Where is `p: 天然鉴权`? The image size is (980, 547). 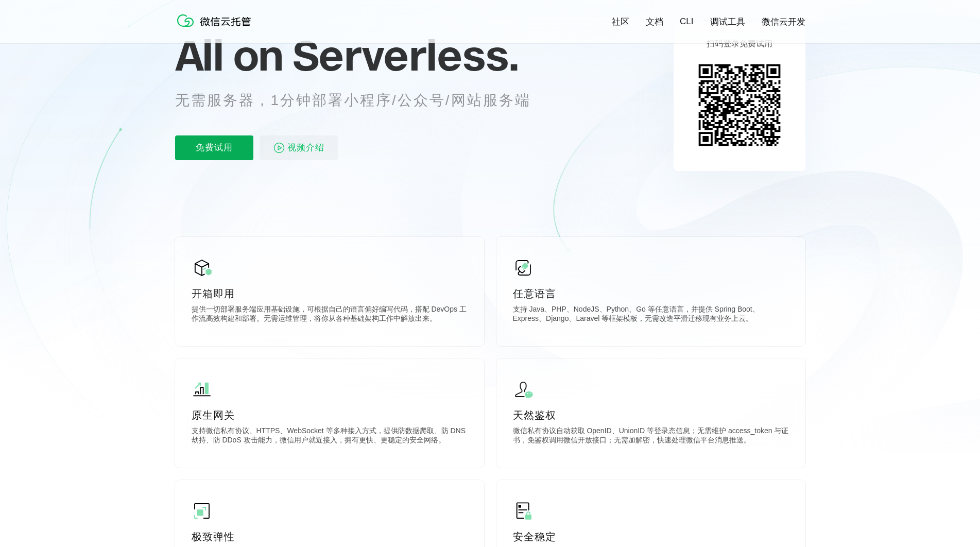 p: 天然鉴权 is located at coordinates (651, 415).